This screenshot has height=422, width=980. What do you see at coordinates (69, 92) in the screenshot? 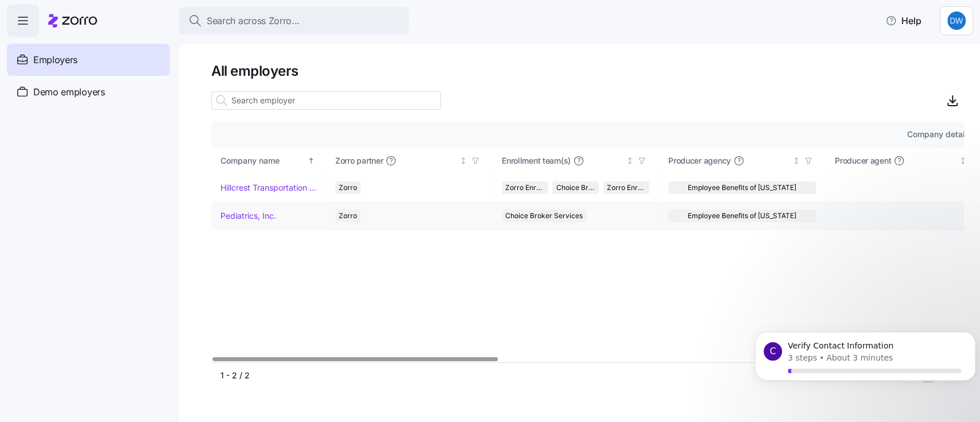
I see `span: Demo employers` at bounding box center [69, 92].